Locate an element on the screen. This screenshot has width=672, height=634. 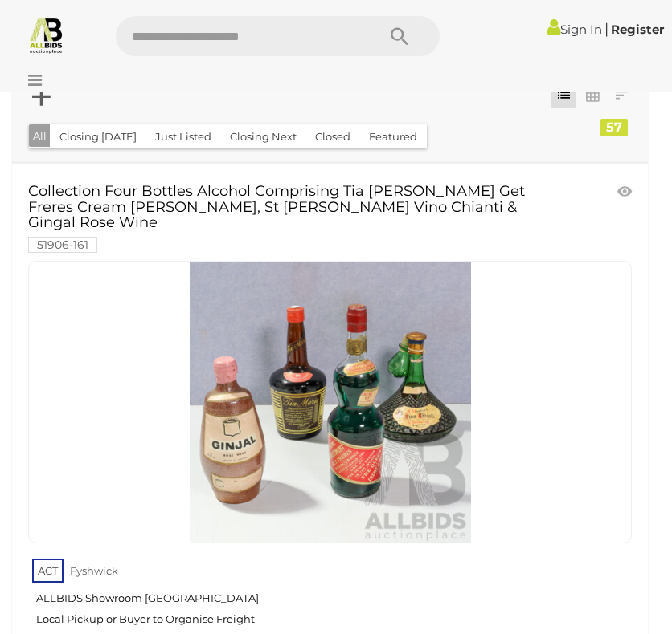
img: Allbids.com.au is located at coordinates (45, 34).